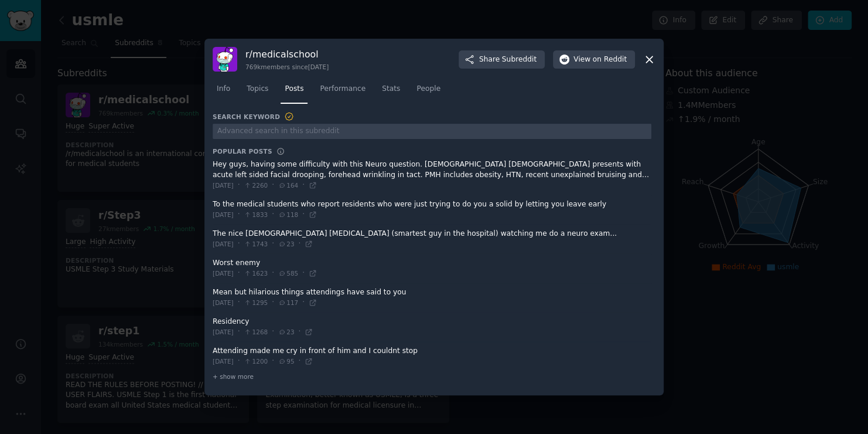 The image size is (868, 434). Describe the element at coordinates (254, 116) in the screenshot. I see `h3: Search Keyword` at that location.